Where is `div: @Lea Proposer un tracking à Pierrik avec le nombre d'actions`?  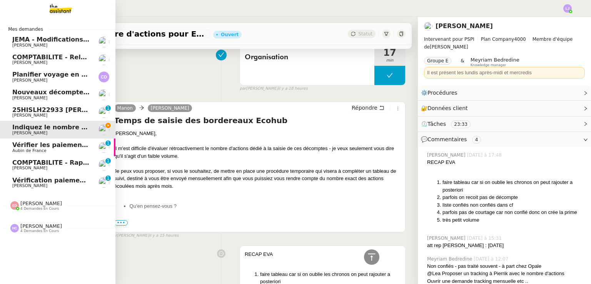 div: @Lea Proposer un tracking à Pierrik avec le nombre d'actions is located at coordinates (506, 273).